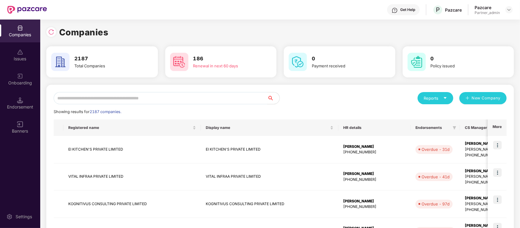  Describe the element at coordinates (483, 98) in the screenshot. I see `button: plusNew Company` at that location.